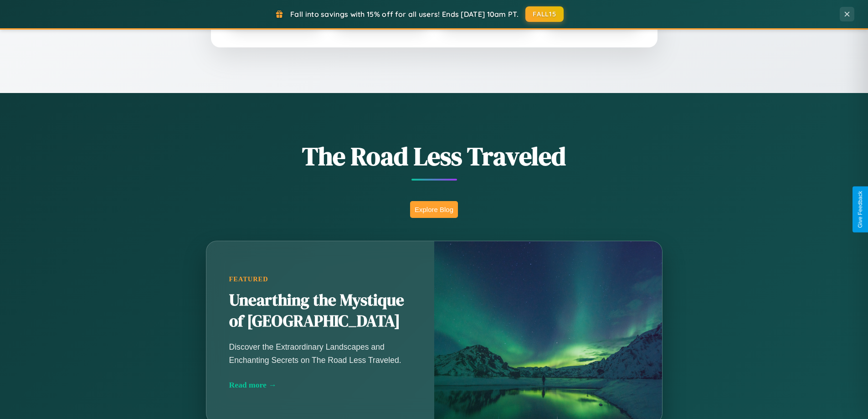  I want to click on button: Explore Blog, so click(434, 209).